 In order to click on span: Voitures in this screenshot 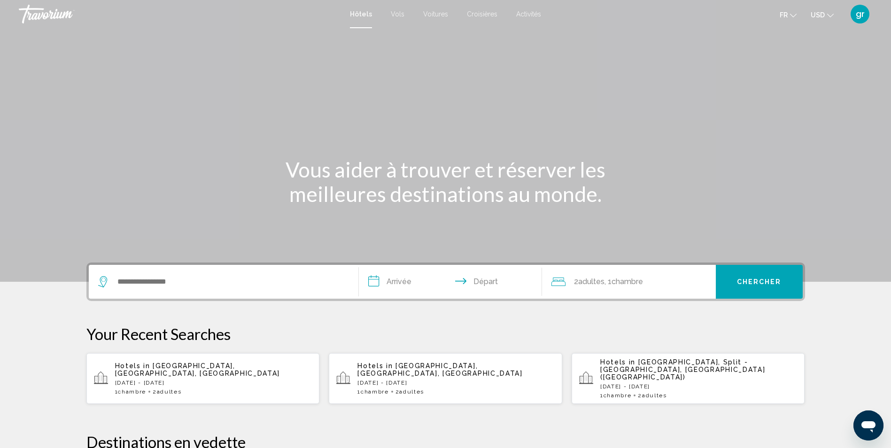, I will do `click(436, 14)`.